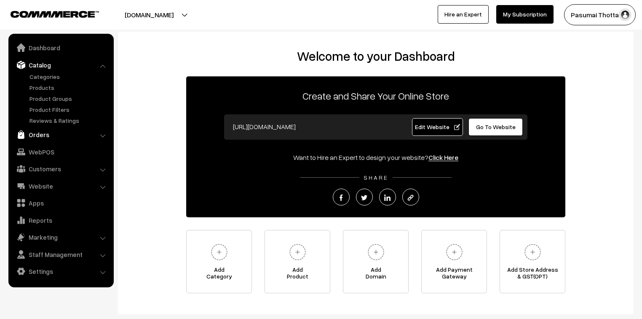 The width and height of the screenshot is (642, 319). I want to click on img: user, so click(625, 15).